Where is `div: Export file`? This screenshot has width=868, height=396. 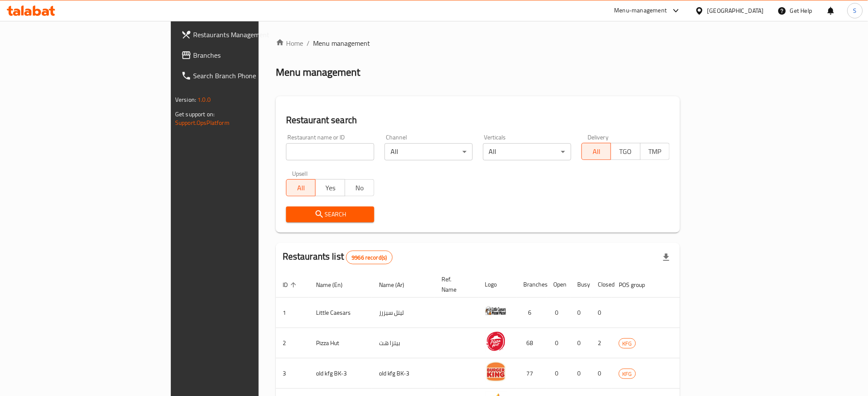
div: Export file is located at coordinates (666, 257).